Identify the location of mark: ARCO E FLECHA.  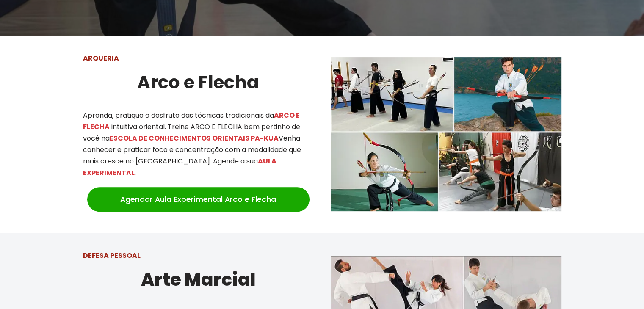
(191, 121).